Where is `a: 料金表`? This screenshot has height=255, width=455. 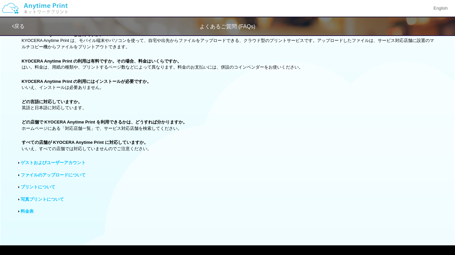 a: 料金表 is located at coordinates (27, 211).